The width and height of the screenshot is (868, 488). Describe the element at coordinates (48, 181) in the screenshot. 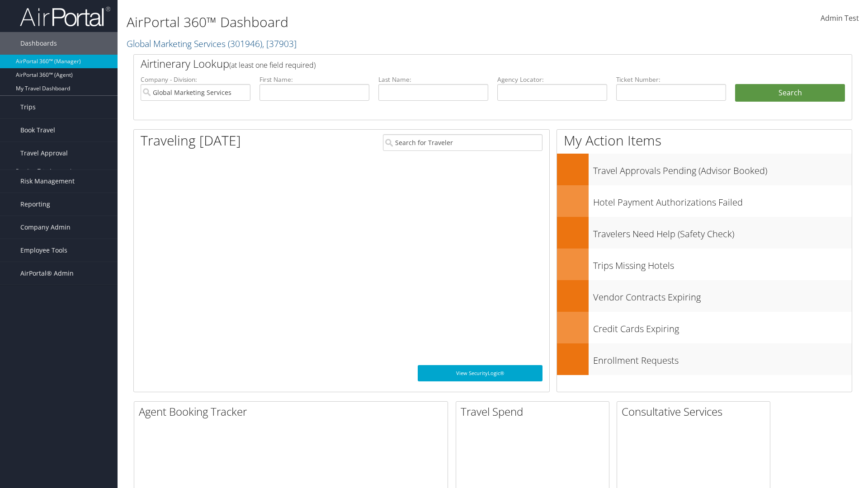

I see `span: Risk Management` at that location.